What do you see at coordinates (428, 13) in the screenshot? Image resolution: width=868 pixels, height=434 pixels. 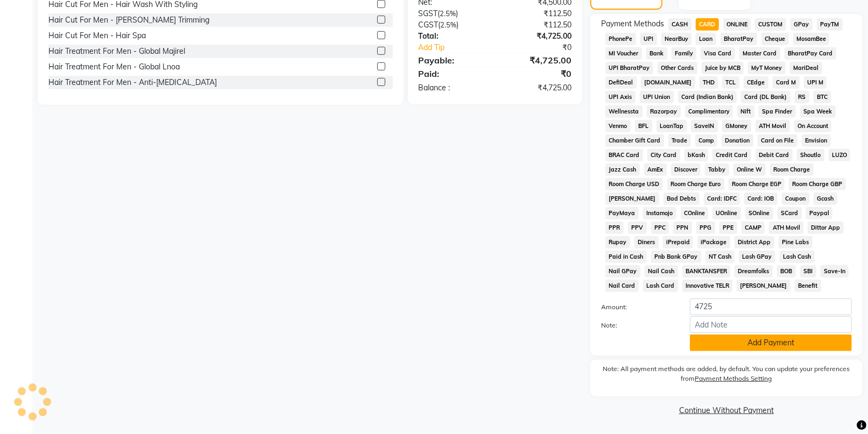 I see `span: SGST` at bounding box center [428, 13].